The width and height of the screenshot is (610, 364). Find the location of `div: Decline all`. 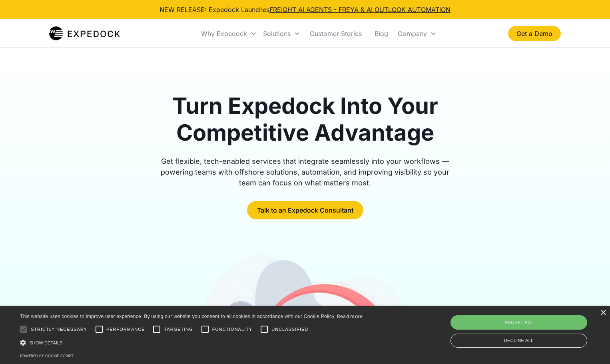

div: Decline all is located at coordinates (519, 340).